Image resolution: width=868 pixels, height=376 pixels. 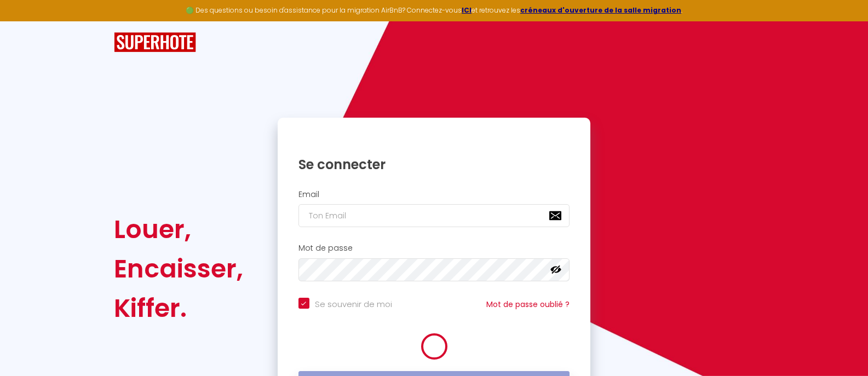 What do you see at coordinates (601, 10) in the screenshot?
I see `strong: créneaux d'ouverture de la salle migration` at bounding box center [601, 10].